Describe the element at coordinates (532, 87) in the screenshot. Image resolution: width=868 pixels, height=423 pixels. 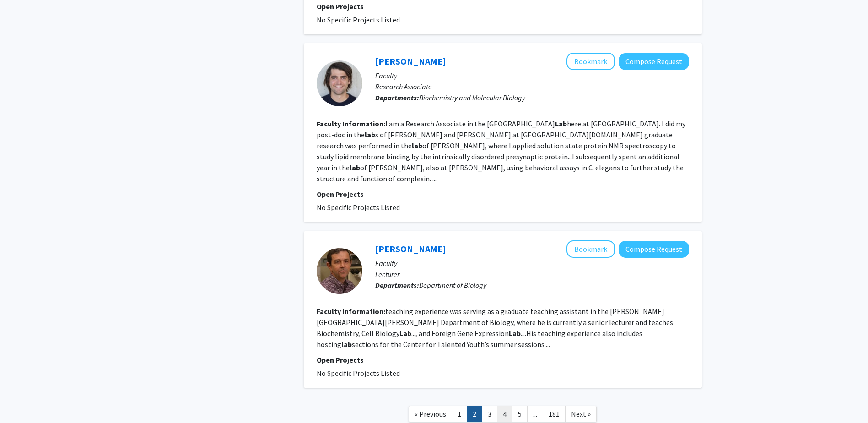
I see `p: Research Associate` at that location.